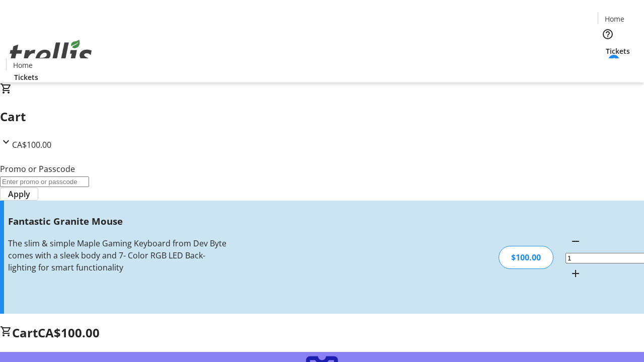  I want to click on button: Decrement by one, so click(576, 242).